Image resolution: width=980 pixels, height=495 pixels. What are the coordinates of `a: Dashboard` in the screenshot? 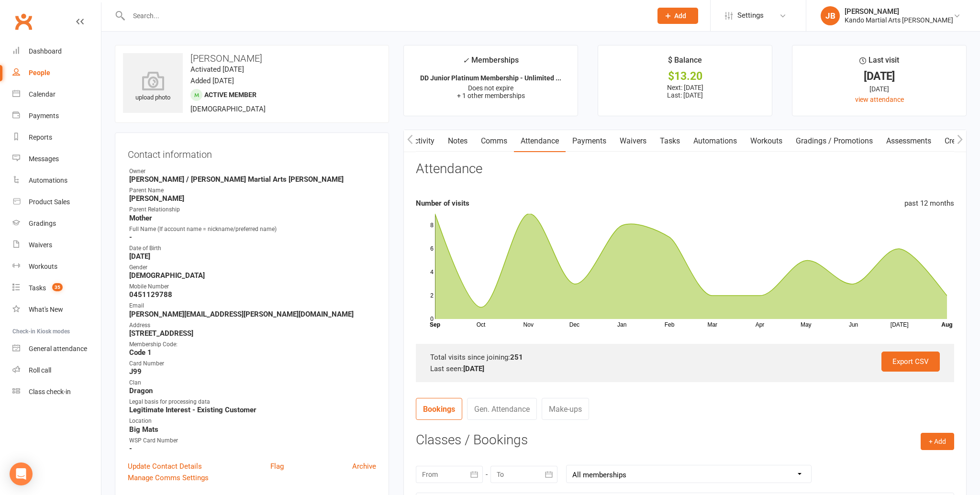 It's located at (57, 51).